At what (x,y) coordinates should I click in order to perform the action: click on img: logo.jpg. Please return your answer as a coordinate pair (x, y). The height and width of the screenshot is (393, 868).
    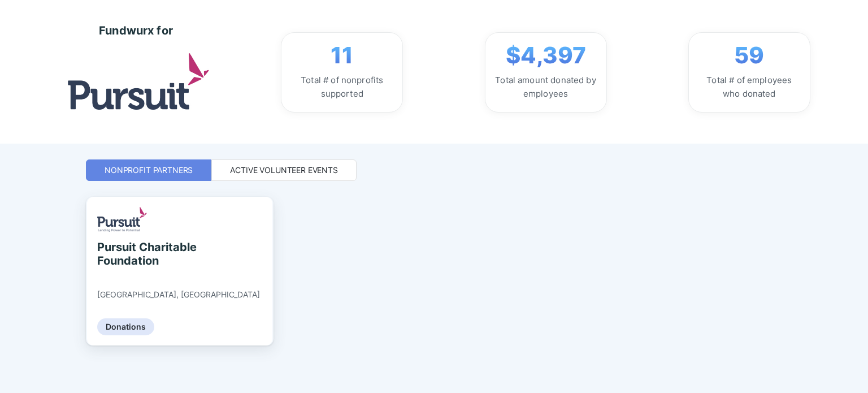
    Looking at the image, I should click on (139, 81).